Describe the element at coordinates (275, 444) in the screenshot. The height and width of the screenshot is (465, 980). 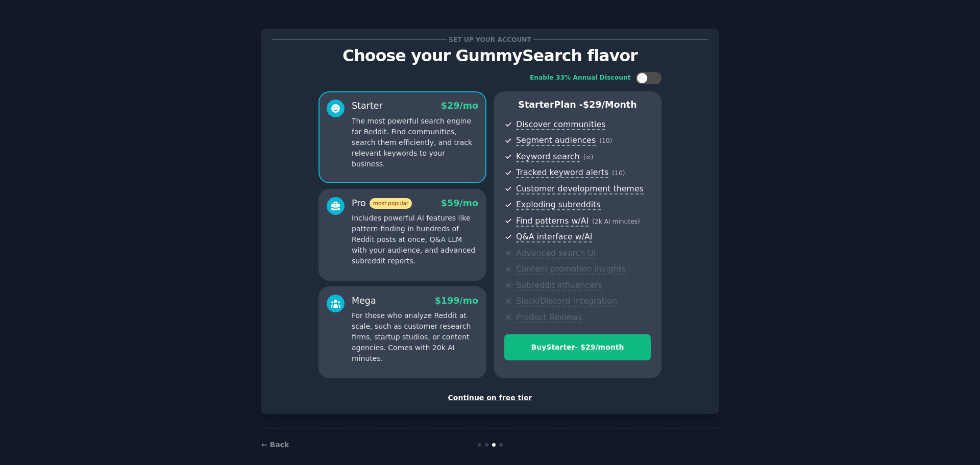
I see `a: ← Back` at that location.